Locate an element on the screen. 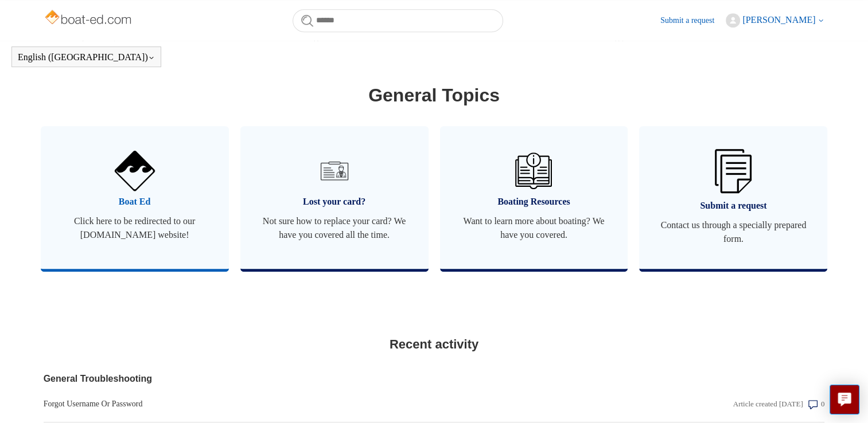 The height and width of the screenshot is (423, 868). div: Live chat is located at coordinates (844, 399).